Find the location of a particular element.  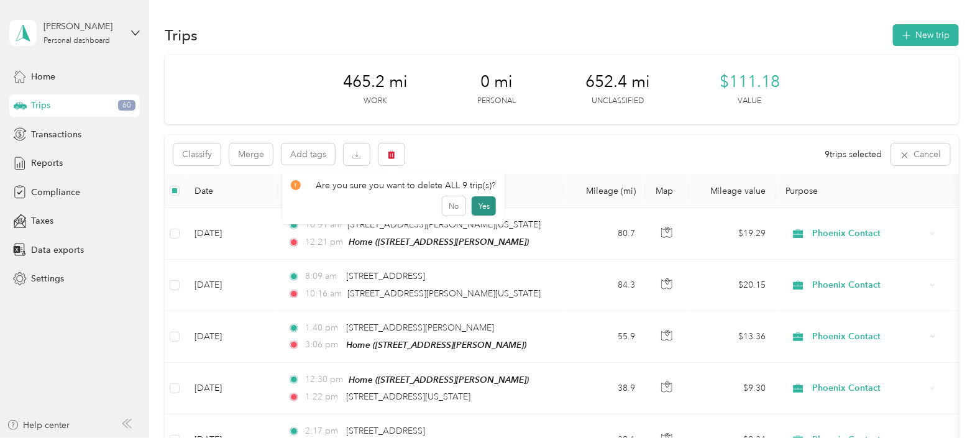

button: New trip is located at coordinates (926, 35).